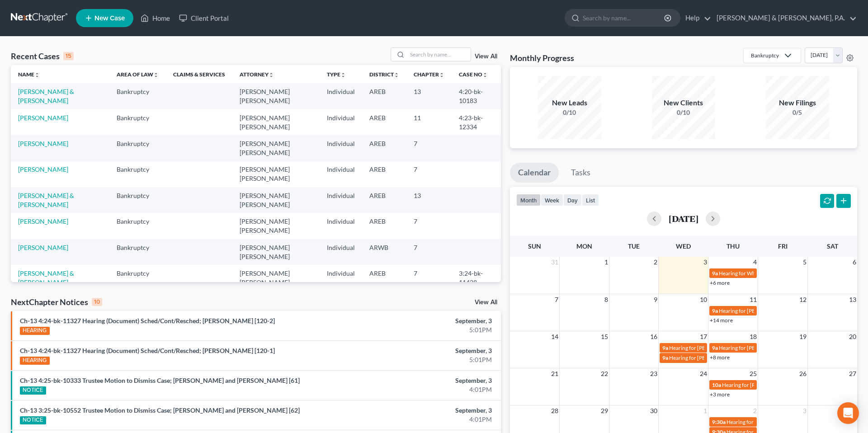 The image size is (868, 433). Describe the element at coordinates (797, 112) in the screenshot. I see `div: 0/5` at that location.